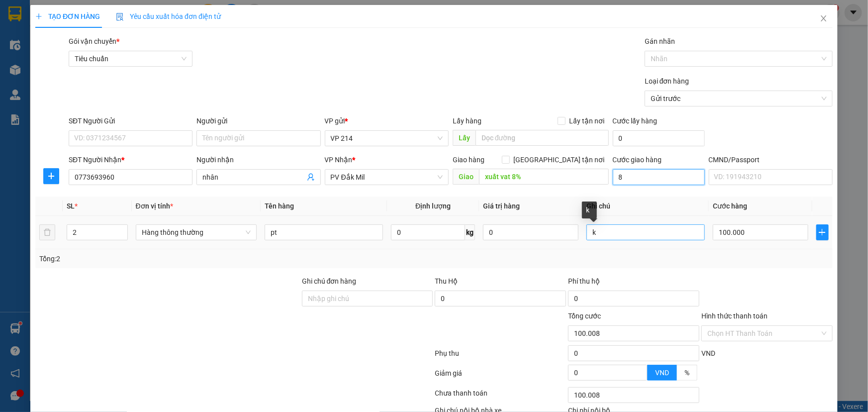 The image size is (868, 412). Describe the element at coordinates (637, 160) in the screenshot. I see `label: Cước giao hàng` at that location.